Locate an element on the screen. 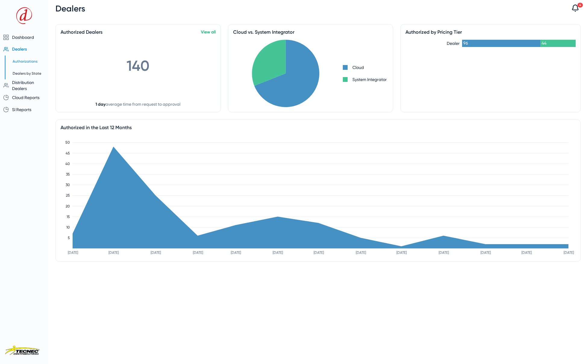 The width and height of the screenshot is (588, 364). span: Distribution Dealers is located at coordinates (23, 85).